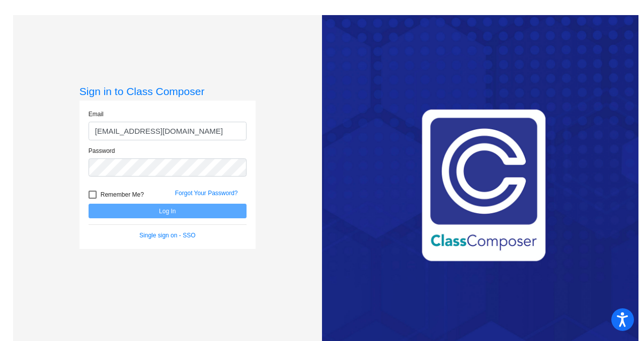 The image size is (644, 341). I want to click on span: Remember Me?, so click(122, 195).